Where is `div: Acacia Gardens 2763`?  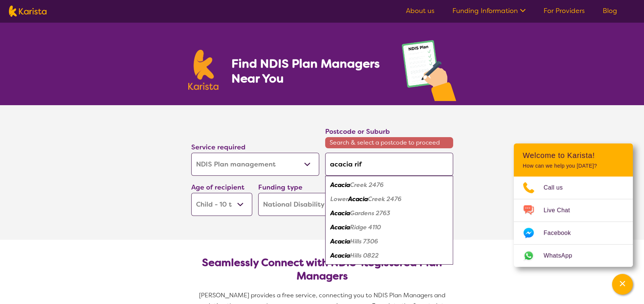
div: Acacia Gardens 2763 is located at coordinates (389, 213).